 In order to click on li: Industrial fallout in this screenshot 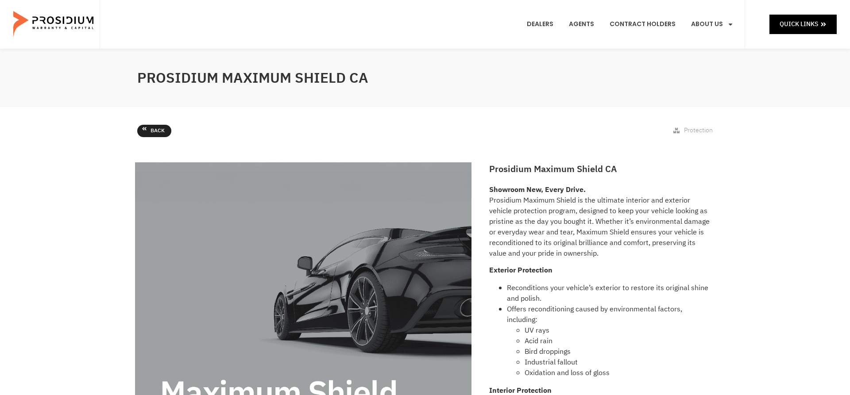, I will do `click(617, 362)`.